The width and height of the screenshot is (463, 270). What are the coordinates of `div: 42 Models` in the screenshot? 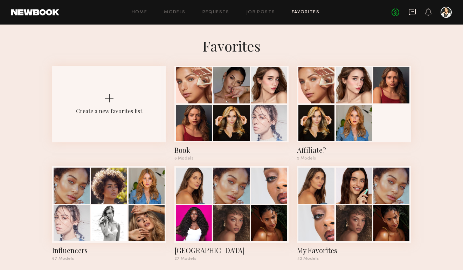 It's located at (354, 259).